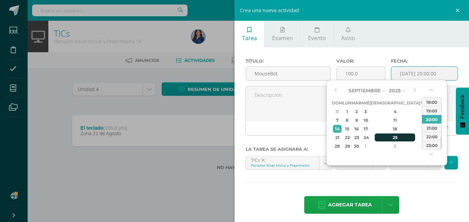  Describe the element at coordinates (337, 128) in the screenshot. I see `div: 14` at that location.